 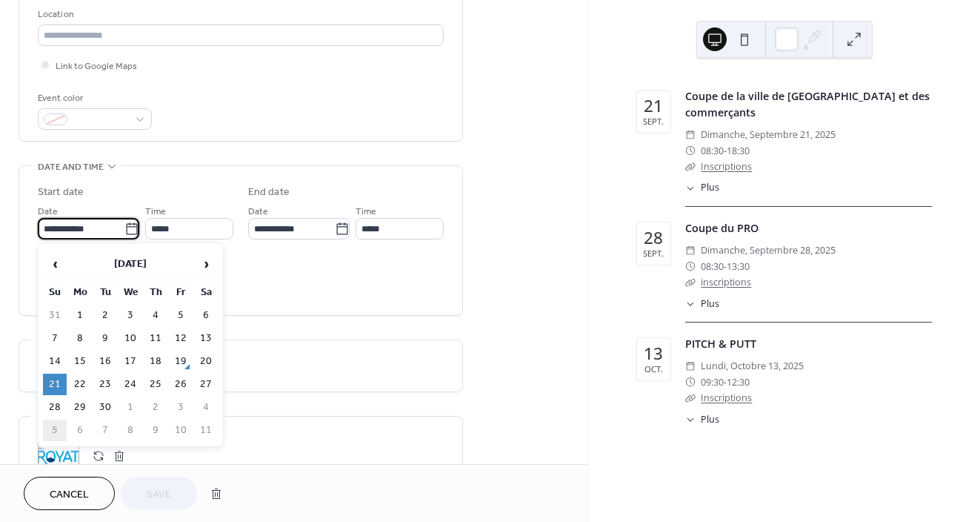 What do you see at coordinates (93, 98) in the screenshot?
I see `div: Event color` at bounding box center [93, 98].